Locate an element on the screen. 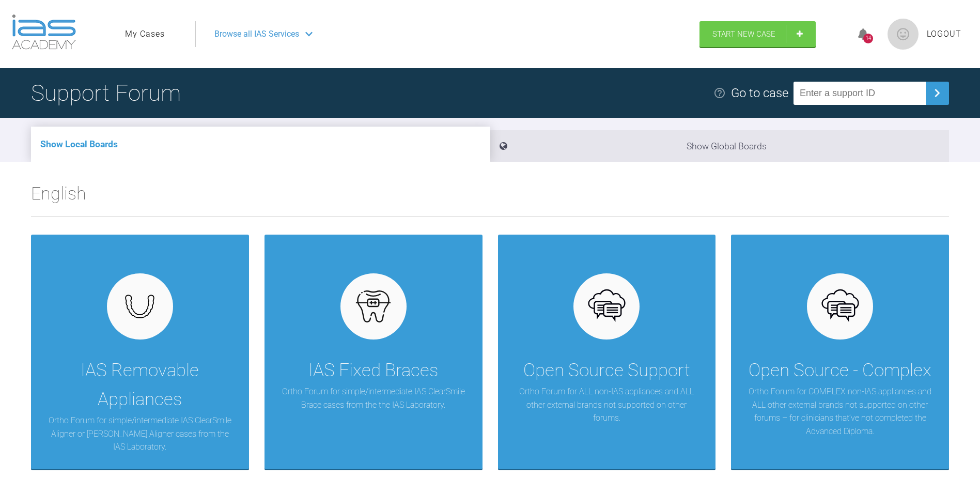 Image resolution: width=980 pixels, height=493 pixels. p: Ortho Forum for simple/intermediate IAS ClearSmile Brace cases from the the IAS Laboratory. is located at coordinates (374, 398).